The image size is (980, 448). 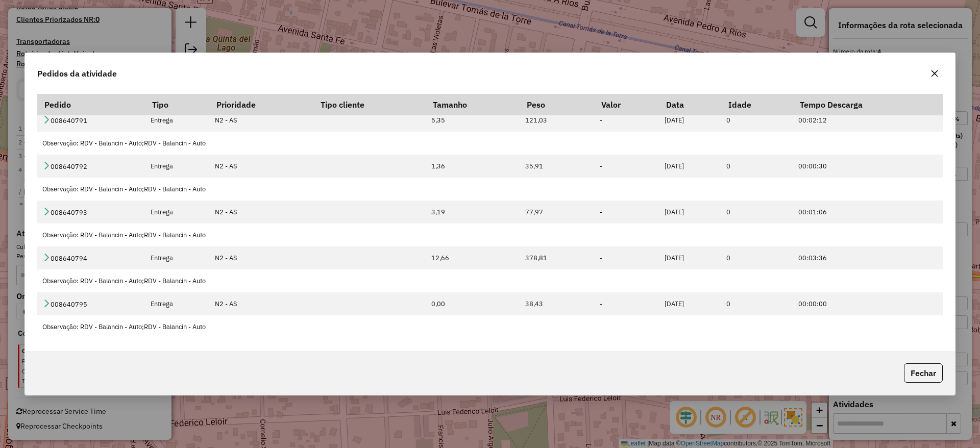 What do you see at coordinates (757, 105) in the screenshot?
I see `th: Idade` at bounding box center [757, 105].